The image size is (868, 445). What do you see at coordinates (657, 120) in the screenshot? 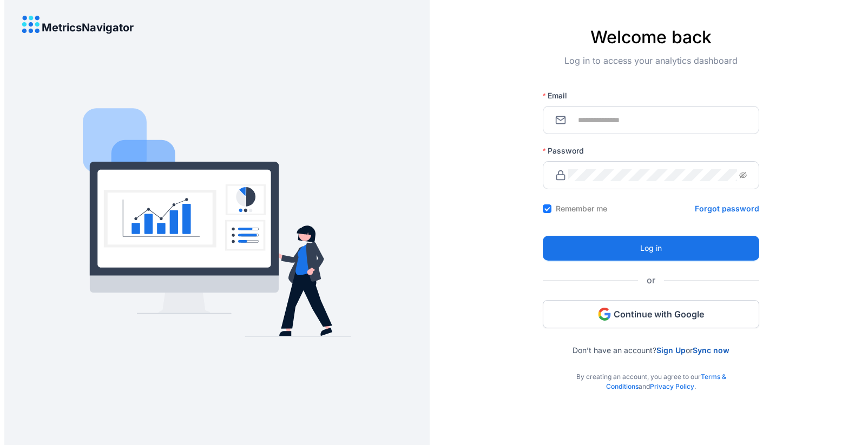
I see `input: Email` at bounding box center [657, 120].